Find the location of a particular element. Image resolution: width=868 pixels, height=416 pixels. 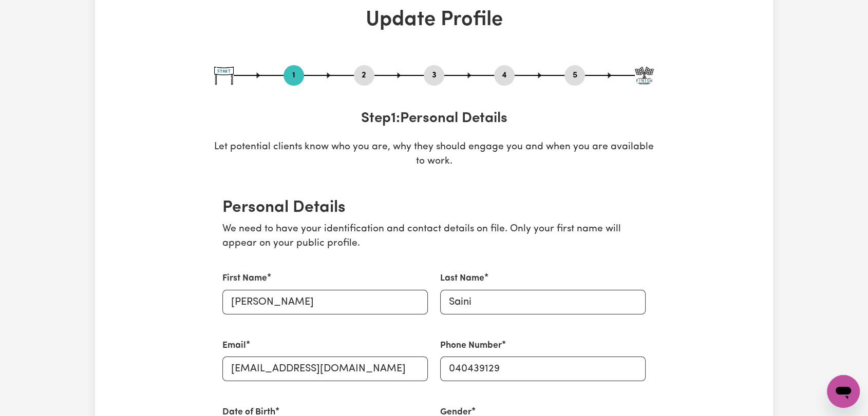

button: Go to step 3 is located at coordinates (434, 75).